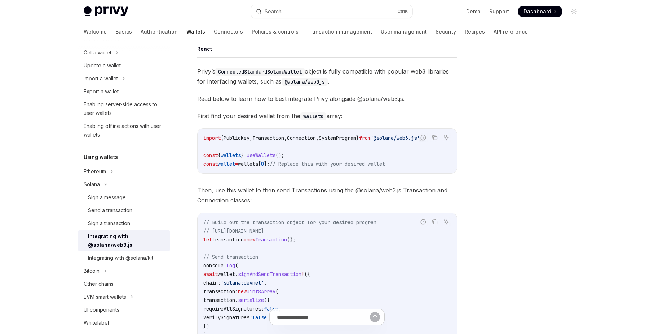 Image resolution: width=663 pixels, height=334 pixels. I want to click on a: Sign a message, so click(124, 198).